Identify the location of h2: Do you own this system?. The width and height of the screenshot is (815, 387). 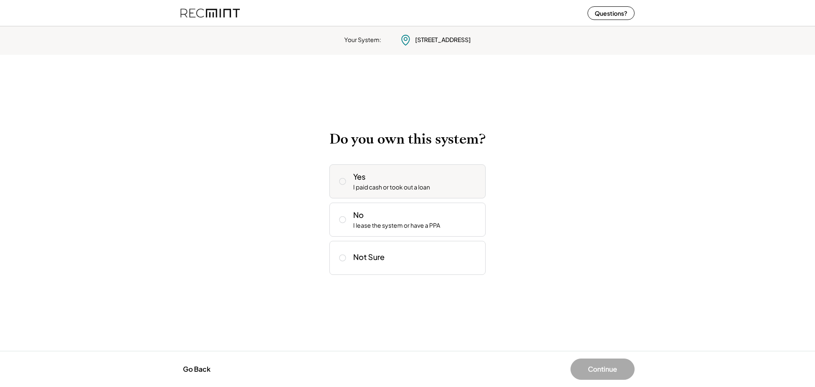
(407, 139).